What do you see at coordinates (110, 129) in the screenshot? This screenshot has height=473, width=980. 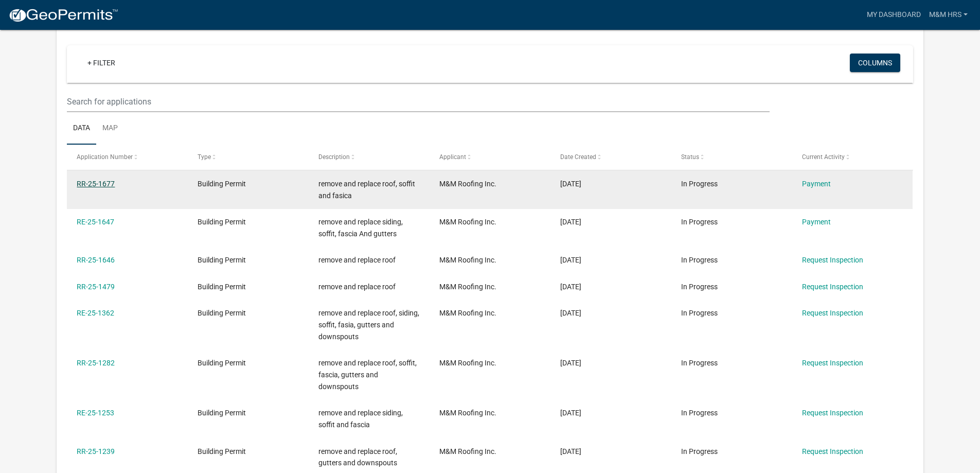 I see `a: Map` at bounding box center [110, 129].